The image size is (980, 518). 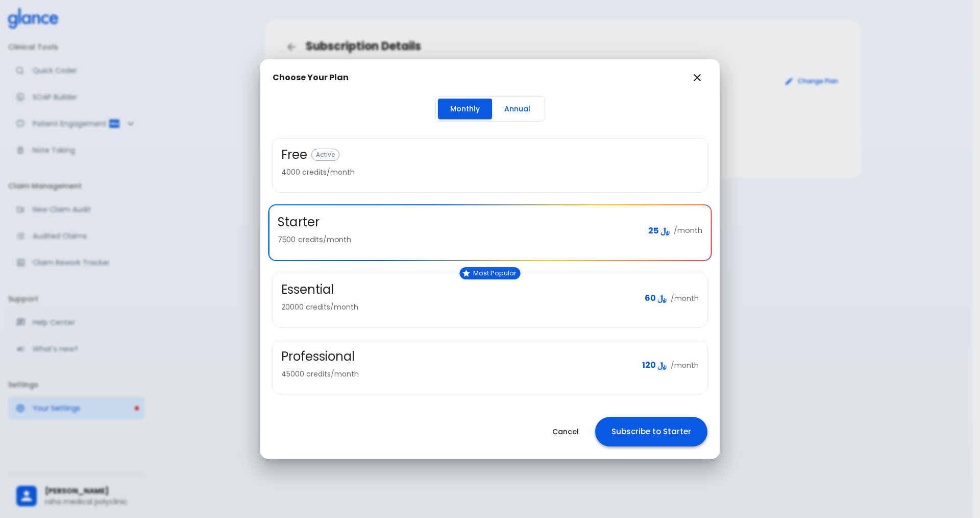 I want to click on span: ﷼ 25, so click(x=659, y=231).